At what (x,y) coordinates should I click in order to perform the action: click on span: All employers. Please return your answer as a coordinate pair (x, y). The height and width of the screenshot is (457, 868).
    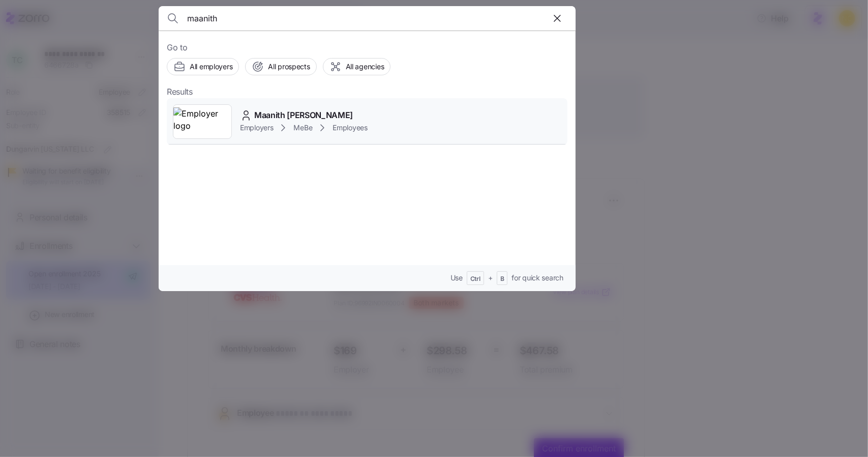
    Looking at the image, I should click on (211, 67).